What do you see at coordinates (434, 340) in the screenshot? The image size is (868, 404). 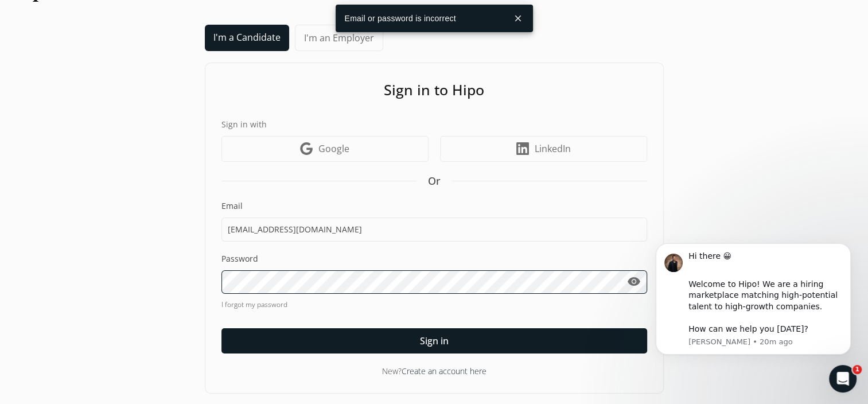 I see `button: Sign in` at bounding box center [434, 340].